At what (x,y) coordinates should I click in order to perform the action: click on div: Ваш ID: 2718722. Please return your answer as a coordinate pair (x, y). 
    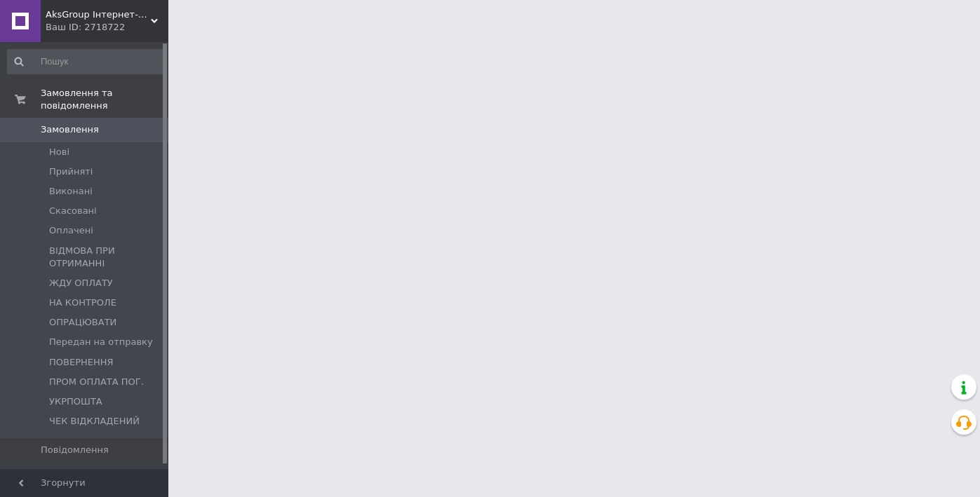
    Looking at the image, I should click on (106, 27).